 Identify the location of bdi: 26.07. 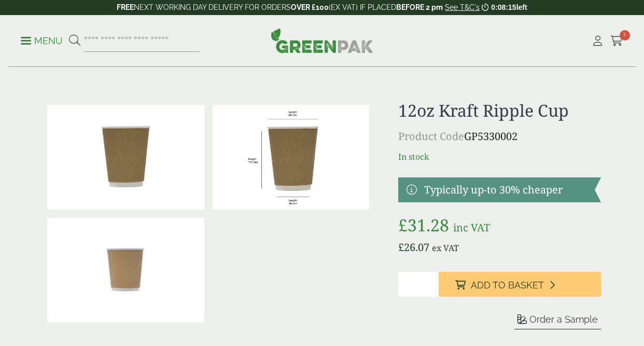
(414, 247).